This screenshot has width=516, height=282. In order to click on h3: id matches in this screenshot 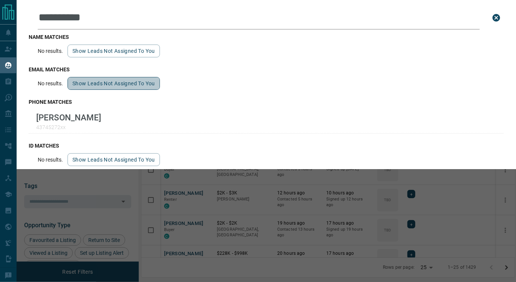, I will do `click(266, 145)`.